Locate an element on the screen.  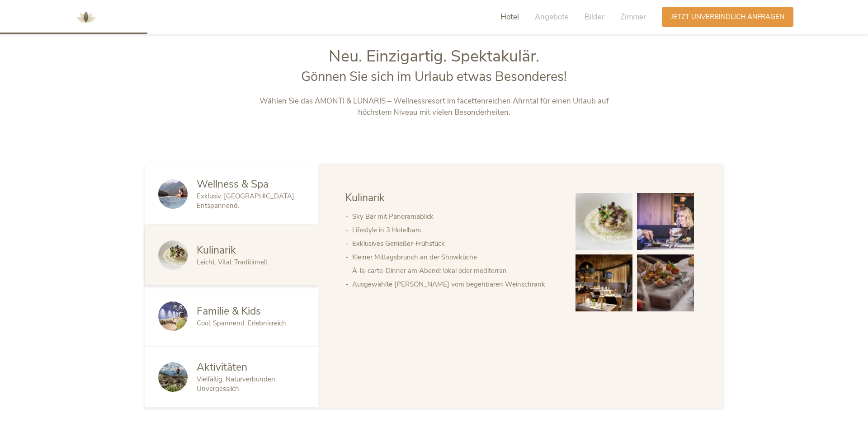
span: Leicht. Vital. Traditionell. is located at coordinates (232, 262).